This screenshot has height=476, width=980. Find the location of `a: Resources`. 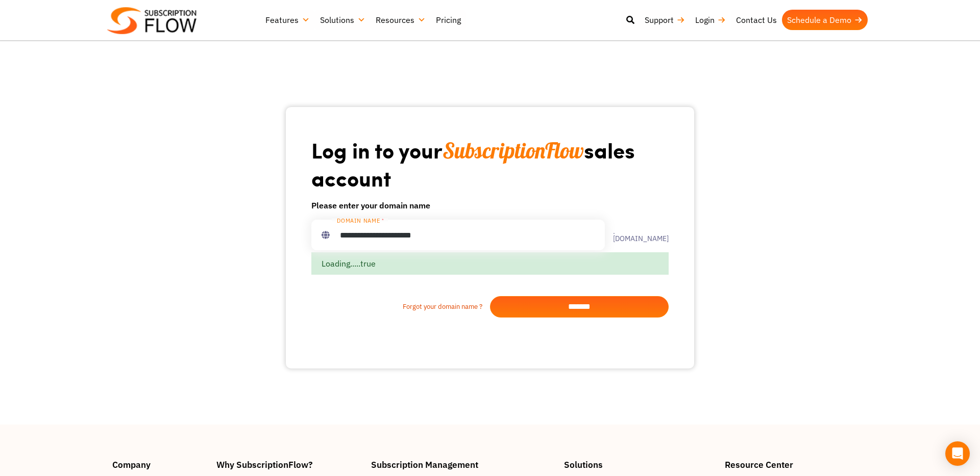

a: Resources is located at coordinates (400, 19).